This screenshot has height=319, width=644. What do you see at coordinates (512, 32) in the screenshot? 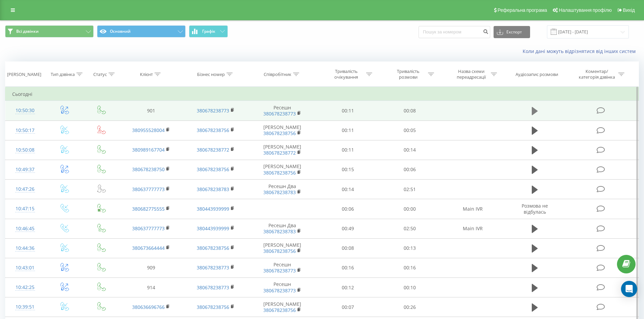
I see `button: Експорт` at bounding box center [512, 32].